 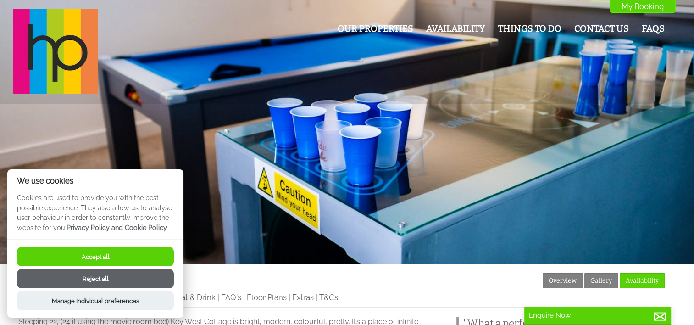 I want to click on a: Contact Us, so click(x=601, y=28).